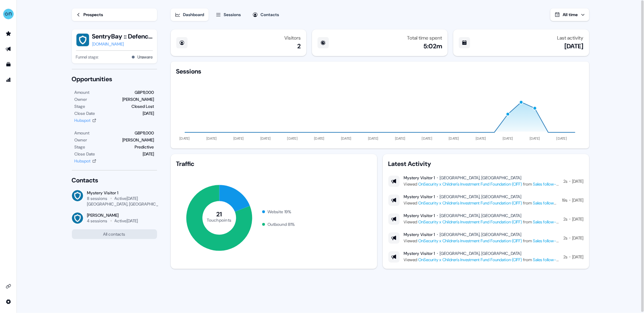  Describe the element at coordinates (143, 106) in the screenshot. I see `div: Closed Lost` at that location.